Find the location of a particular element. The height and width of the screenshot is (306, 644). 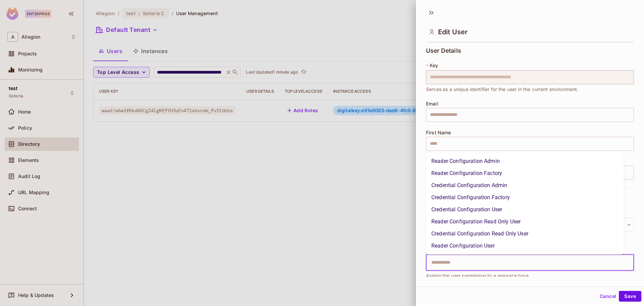

li: Credential Configuration Admin is located at coordinates (525, 185).